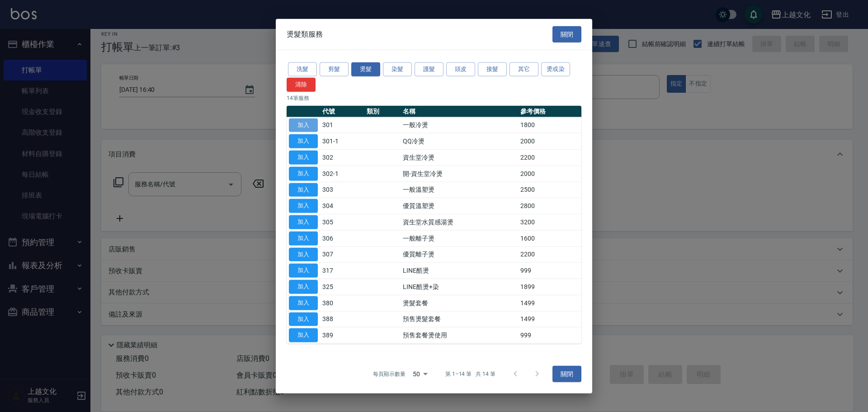 The width and height of the screenshot is (868, 412). What do you see at coordinates (342, 270) in the screenshot?
I see `td: 317` at bounding box center [342, 270].